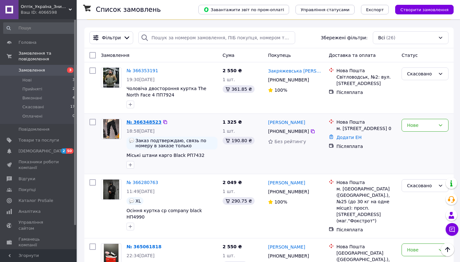 The width and height of the screenshot is (460, 262). What do you see at coordinates (349, 137) in the screenshot?
I see `a: Додати ЕН` at bounding box center [349, 137].